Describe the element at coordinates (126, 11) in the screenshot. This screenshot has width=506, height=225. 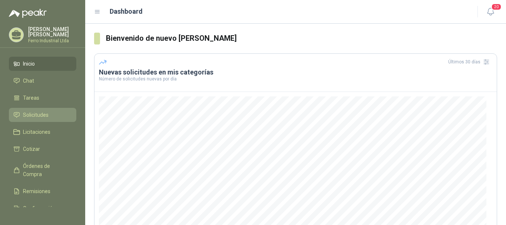
I see `h1: Dashboard` at that location.